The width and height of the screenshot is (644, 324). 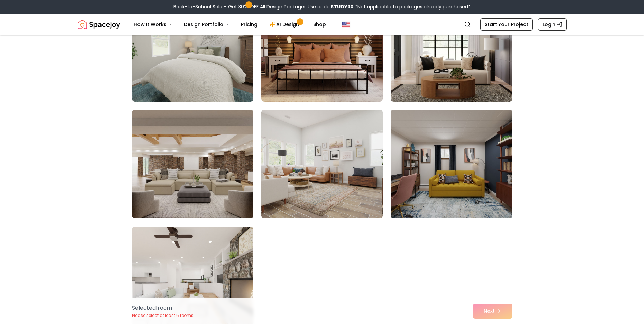 I want to click on img: Room room-98, so click(x=322, y=164).